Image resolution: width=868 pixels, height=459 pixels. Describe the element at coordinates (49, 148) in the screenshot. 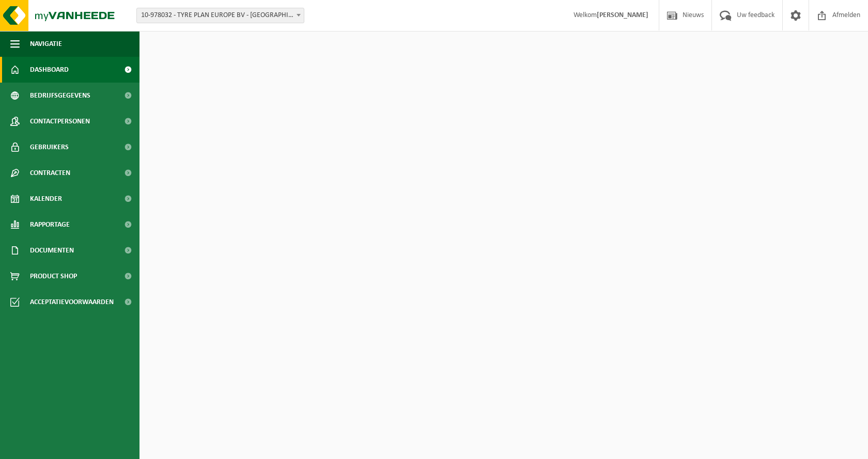

I see `span: Gebruikers` at that location.